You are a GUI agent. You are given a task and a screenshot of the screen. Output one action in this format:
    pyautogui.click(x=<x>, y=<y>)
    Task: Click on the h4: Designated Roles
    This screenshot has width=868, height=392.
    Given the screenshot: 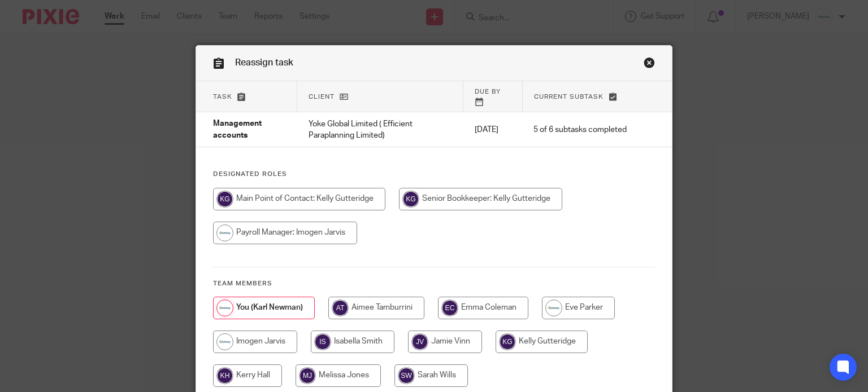 What is the action you would take?
    pyautogui.click(x=434, y=175)
    